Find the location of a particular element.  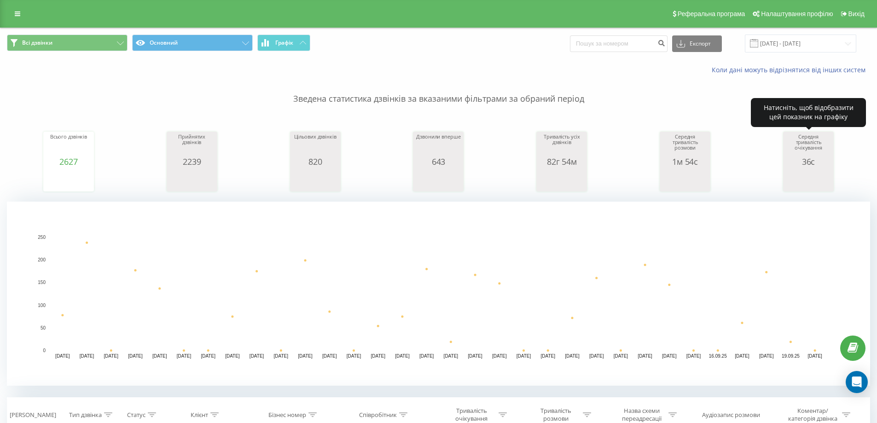

div: Аудіозапис розмови is located at coordinates (731, 415).